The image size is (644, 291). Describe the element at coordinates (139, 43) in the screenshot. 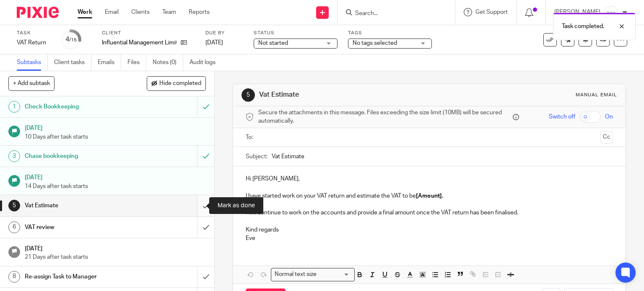

I see `p: Influential Management Limited` at that location.